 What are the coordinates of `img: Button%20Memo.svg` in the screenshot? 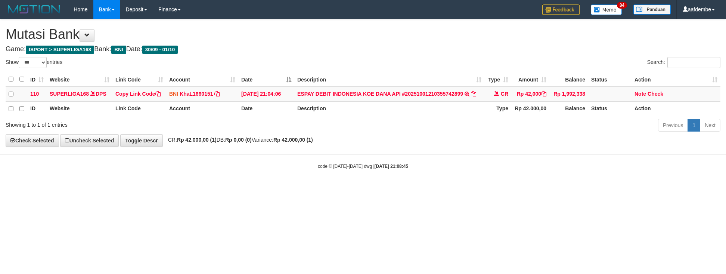 It's located at (606, 10).